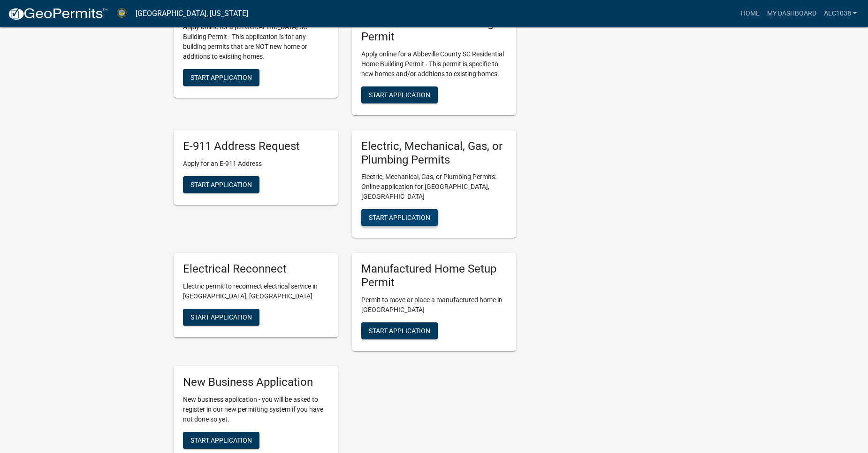  What do you see at coordinates (434, 64) in the screenshot?
I see `p: Apply online for a Abbeville County SC Residential Home Building Permit - This permit is specific...` at bounding box center [434, 64].